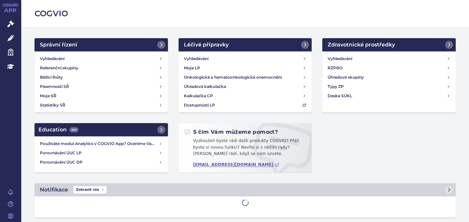 The height and width of the screenshot is (222, 469). What do you see at coordinates (101, 153) in the screenshot?
I see `a: Porovnávání ÚUC LP` at bounding box center [101, 153].